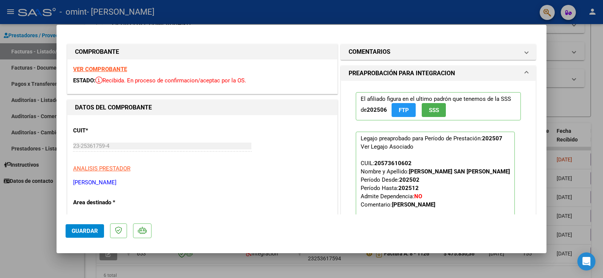  I want to click on div: 20573610602, so click(392, 163).